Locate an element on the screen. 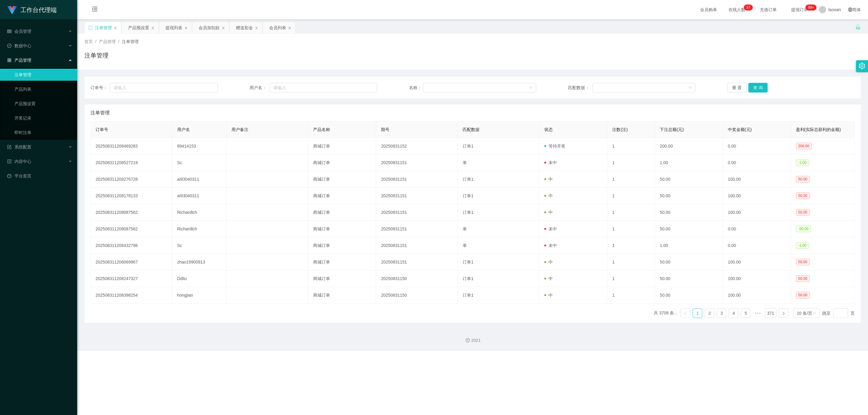  li: 上一页 is located at coordinates (685, 314).